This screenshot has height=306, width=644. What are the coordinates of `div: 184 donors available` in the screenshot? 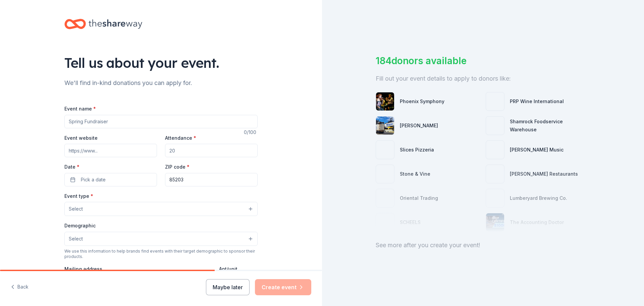 It's located at (483, 61).